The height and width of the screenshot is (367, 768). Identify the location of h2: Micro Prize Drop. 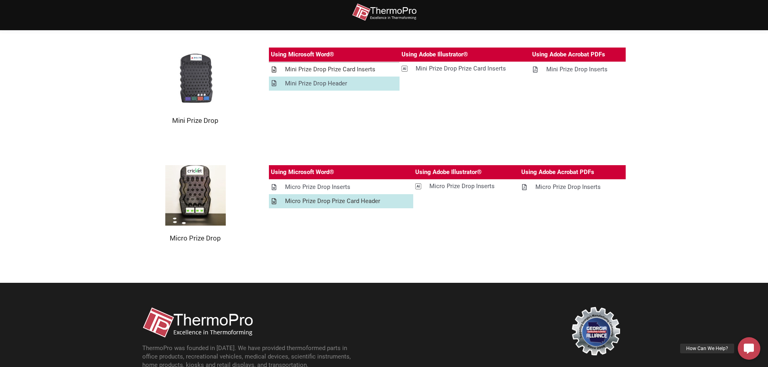
(196, 238).